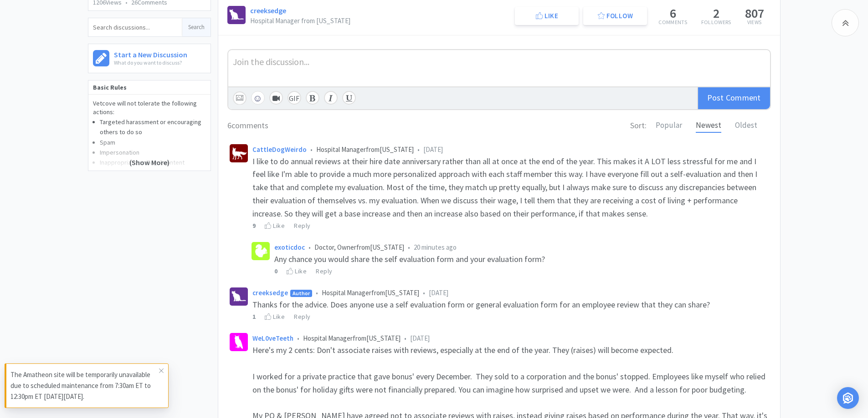 Image resolution: width=868 pixels, height=418 pixels. I want to click on span: Here's my 2 cents: Don't associate raises with reviews, especially at the end of the year. They (..., so click(463, 350).